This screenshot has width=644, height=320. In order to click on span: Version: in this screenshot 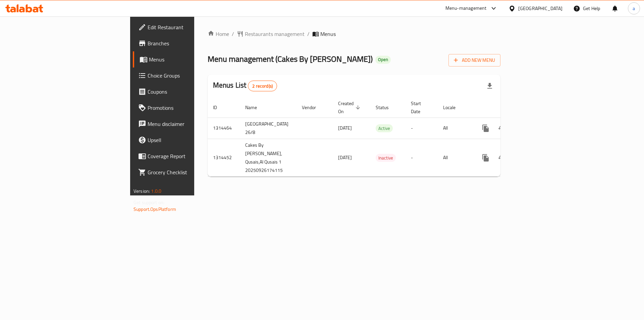, I will do `click(141, 191)`.